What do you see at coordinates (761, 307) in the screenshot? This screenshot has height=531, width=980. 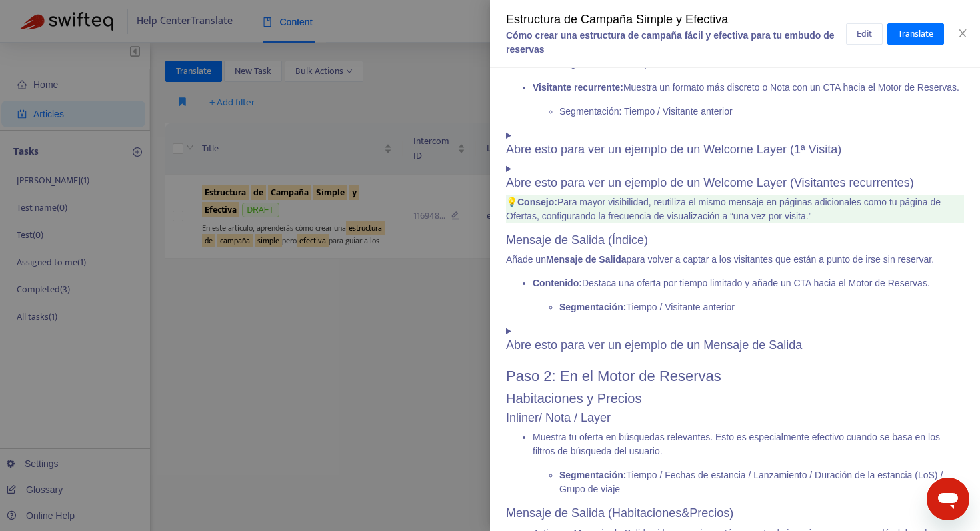 I see `p: Tiempo / Visitante anterior` at bounding box center [761, 307].